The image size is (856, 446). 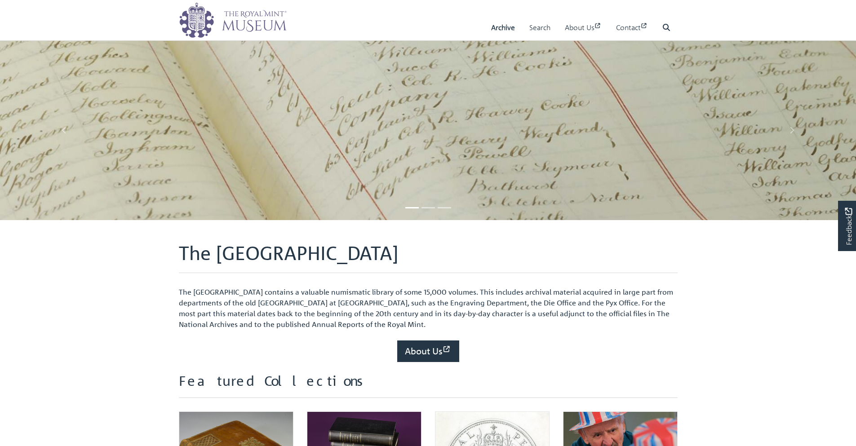 I want to click on a: Archive, so click(x=503, y=27).